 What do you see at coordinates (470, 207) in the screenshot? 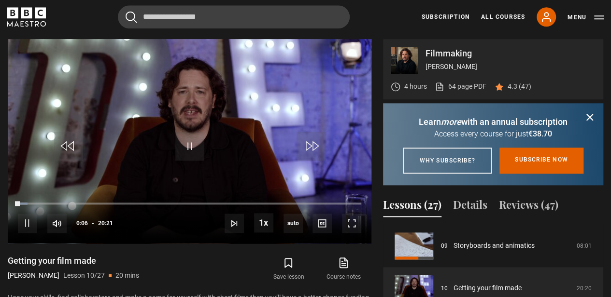
I see `button: Details` at bounding box center [470, 207].